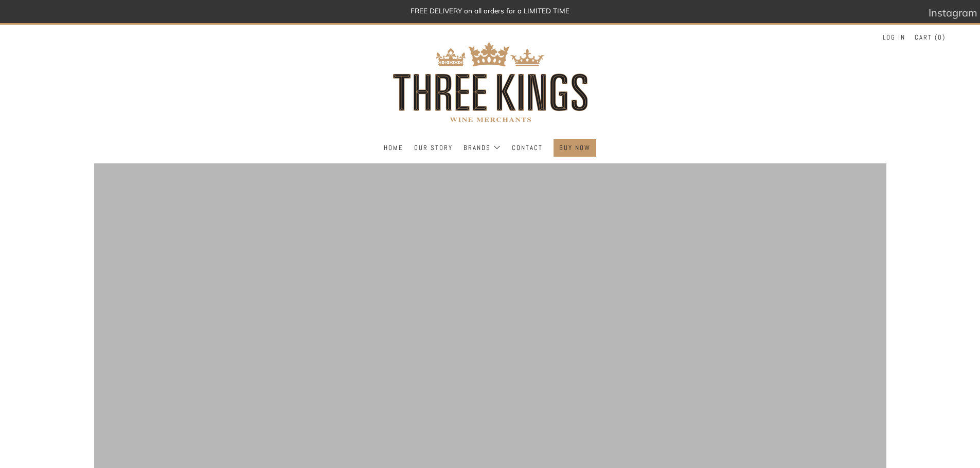  What do you see at coordinates (528, 148) in the screenshot?
I see `a: Contact` at bounding box center [528, 148].